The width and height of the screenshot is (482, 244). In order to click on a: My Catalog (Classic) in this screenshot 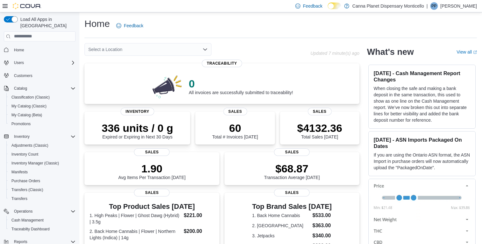, I will do `click(29, 106)`.